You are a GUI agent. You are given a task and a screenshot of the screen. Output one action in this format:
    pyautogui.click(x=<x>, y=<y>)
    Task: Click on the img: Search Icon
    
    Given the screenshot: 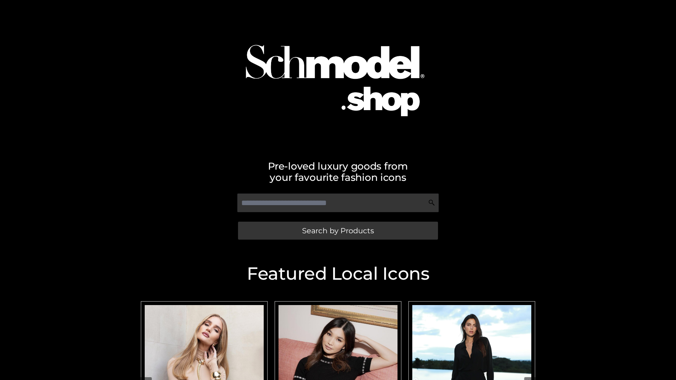 What is the action you would take?
    pyautogui.click(x=432, y=203)
    